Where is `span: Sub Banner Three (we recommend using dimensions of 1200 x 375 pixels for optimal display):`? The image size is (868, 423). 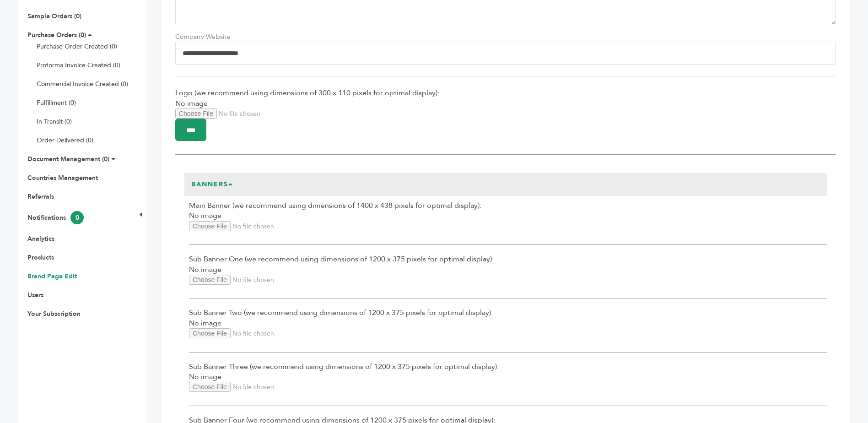 span: Sub Banner Three (we recommend using dimensions of 1200 x 375 pixels for optimal display): is located at coordinates (508, 367).